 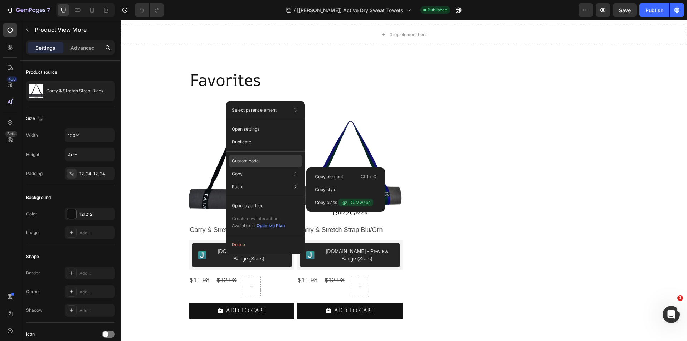 I want to click on div: Product source, so click(x=41, y=72).